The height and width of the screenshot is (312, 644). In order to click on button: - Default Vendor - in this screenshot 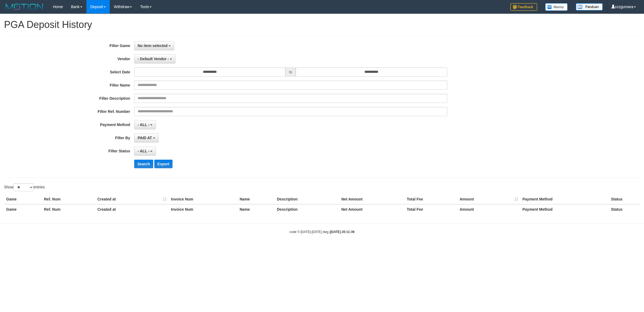, I will do `click(155, 59)`.